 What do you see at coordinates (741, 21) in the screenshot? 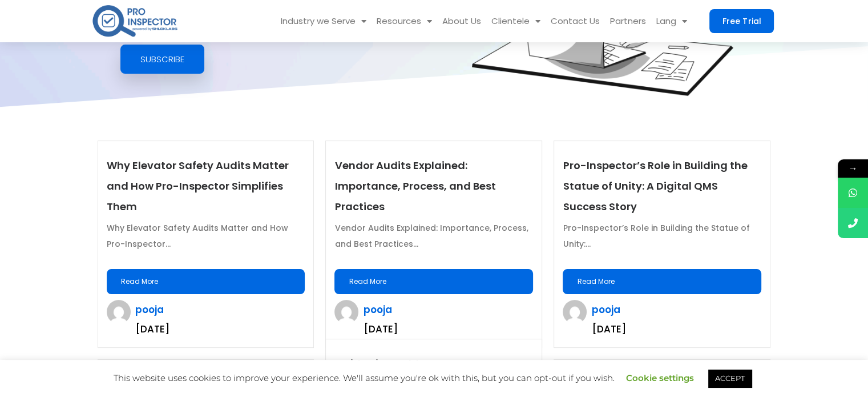
I see `a: Free Trial` at bounding box center [741, 21].